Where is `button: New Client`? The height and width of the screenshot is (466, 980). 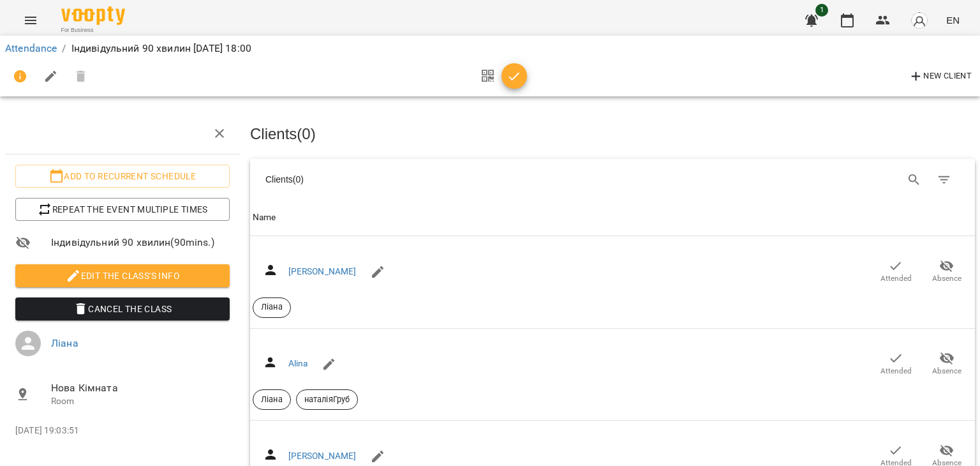 button: New Client is located at coordinates (939, 76).